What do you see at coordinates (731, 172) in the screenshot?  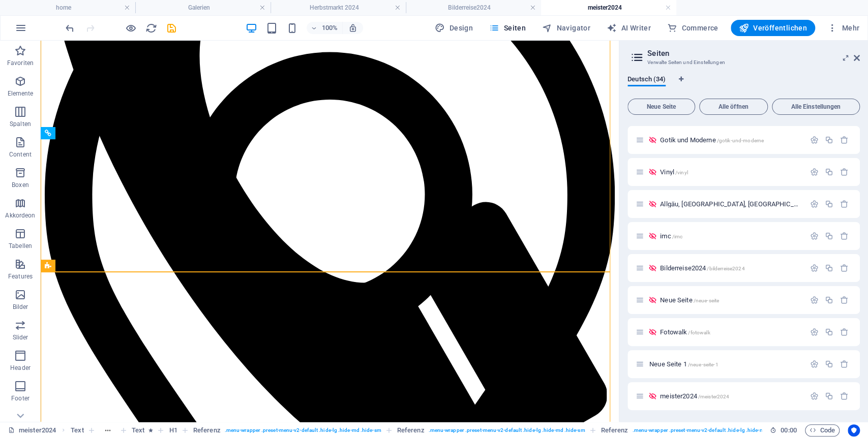 I see `div: Vinyl/vinyl` at bounding box center [731, 172].